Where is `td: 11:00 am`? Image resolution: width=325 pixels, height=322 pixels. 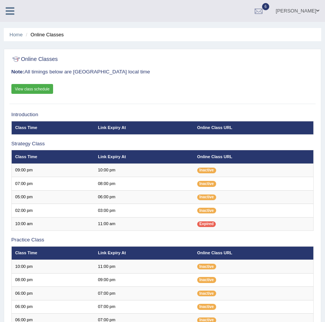 td: 11:00 am is located at coordinates (144, 224).